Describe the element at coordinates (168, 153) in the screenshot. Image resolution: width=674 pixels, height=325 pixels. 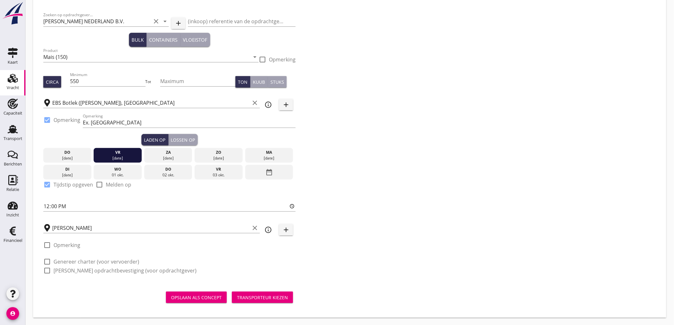
I see `div: za` at that location.